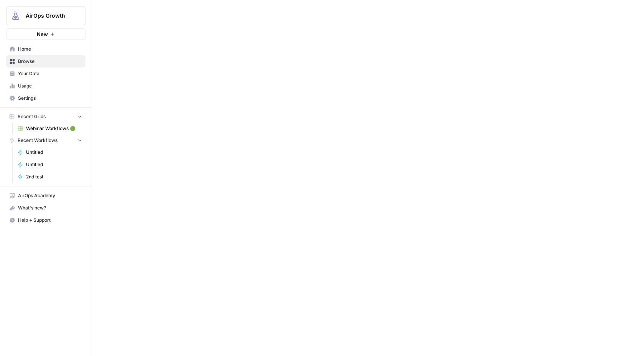  What do you see at coordinates (45, 16) in the screenshot?
I see `button: Workspace: AirOps Growth` at bounding box center [45, 16].